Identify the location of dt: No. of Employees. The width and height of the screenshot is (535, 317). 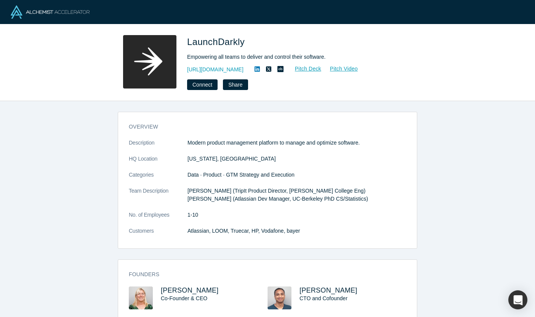
(158, 219).